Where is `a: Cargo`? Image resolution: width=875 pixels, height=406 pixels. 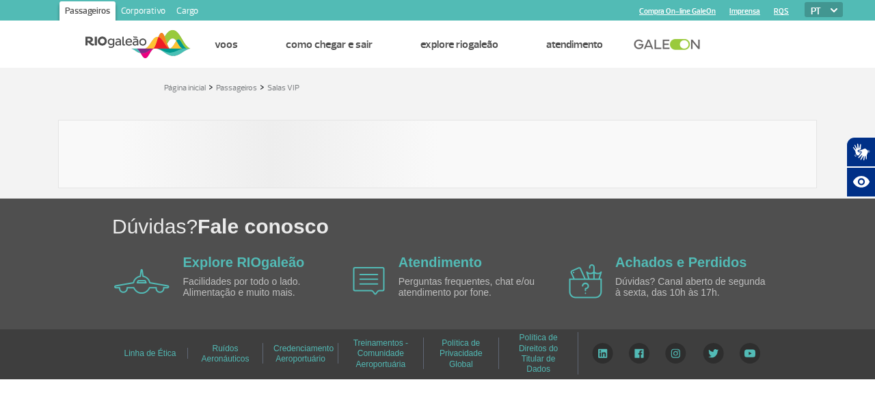 a: Cargo is located at coordinates (187, 12).